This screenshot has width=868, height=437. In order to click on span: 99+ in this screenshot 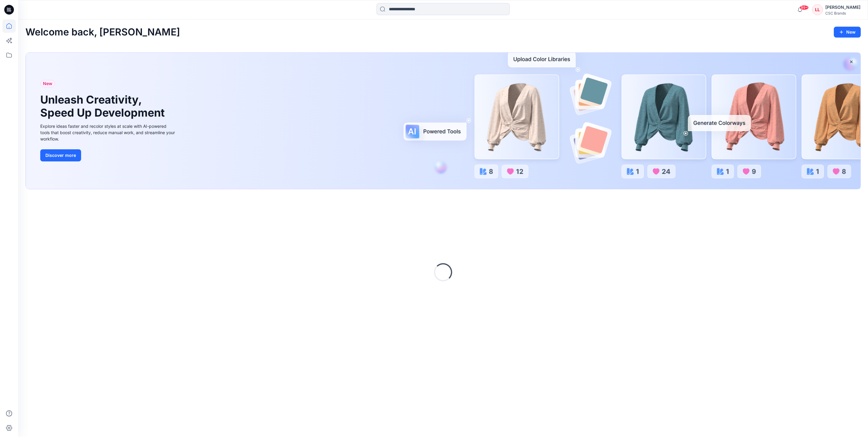, I will do `click(805, 8)`.